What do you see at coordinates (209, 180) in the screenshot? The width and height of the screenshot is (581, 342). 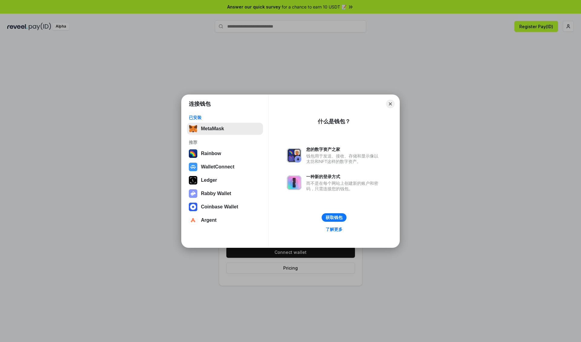 I see `div: Ledger` at bounding box center [209, 180].